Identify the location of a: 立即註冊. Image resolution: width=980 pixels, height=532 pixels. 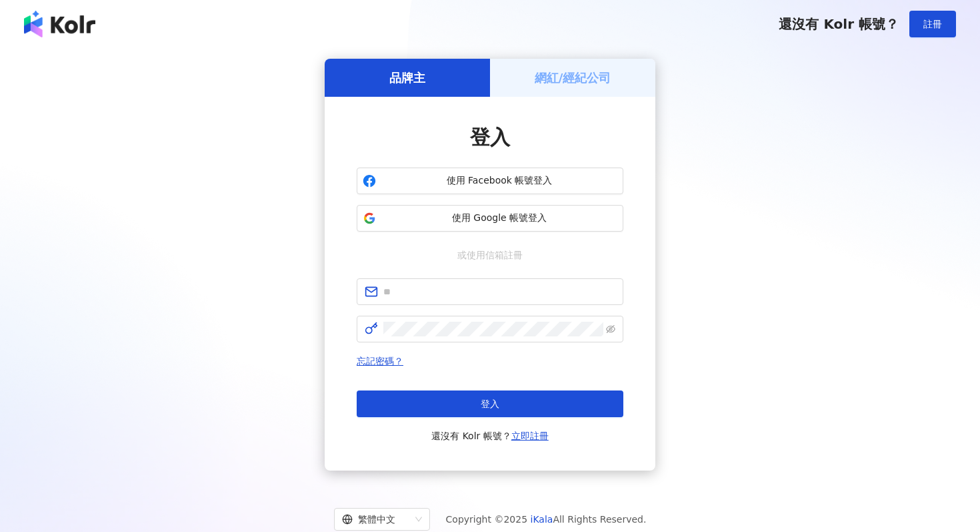
(530, 436).